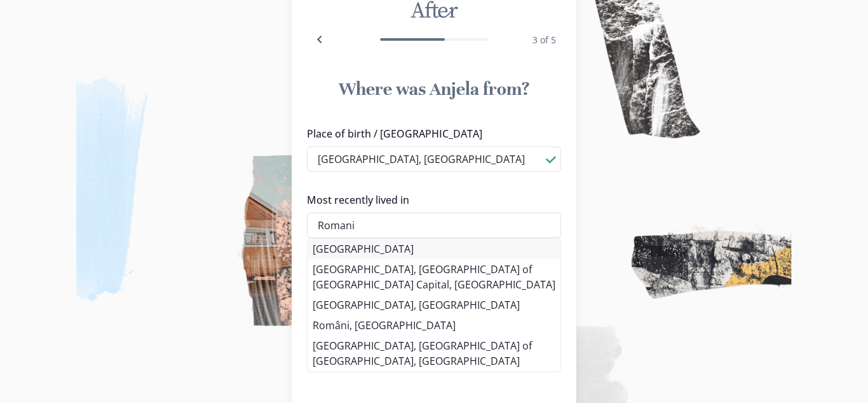 The width and height of the screenshot is (868, 403). What do you see at coordinates (544, 39) in the screenshot?
I see `span: 3 of 5` at bounding box center [544, 39].